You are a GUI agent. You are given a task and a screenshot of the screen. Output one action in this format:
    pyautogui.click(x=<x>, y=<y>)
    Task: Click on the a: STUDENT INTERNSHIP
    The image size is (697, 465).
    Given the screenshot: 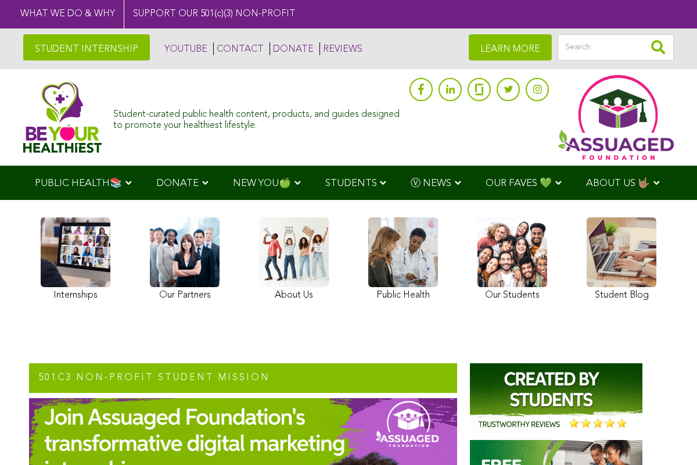 What is the action you would take?
    pyautogui.click(x=87, y=47)
    